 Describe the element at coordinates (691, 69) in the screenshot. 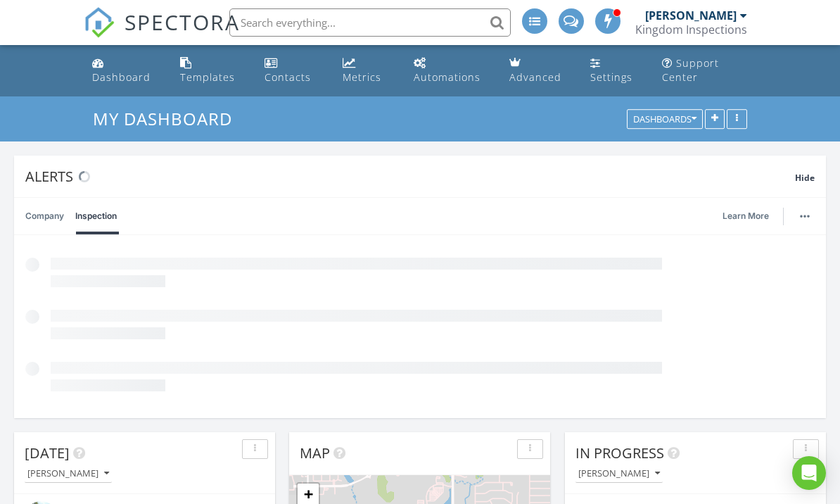

I see `div: Support Center` at that location.